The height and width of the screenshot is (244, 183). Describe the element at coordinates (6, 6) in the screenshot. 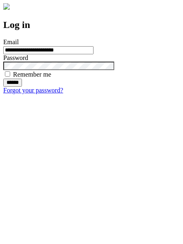

I see `img: logo-4e3dc11c47720685a147b03b5a06dd966a58ff35d612b21f08c02c0306f2b779.png` at that location.